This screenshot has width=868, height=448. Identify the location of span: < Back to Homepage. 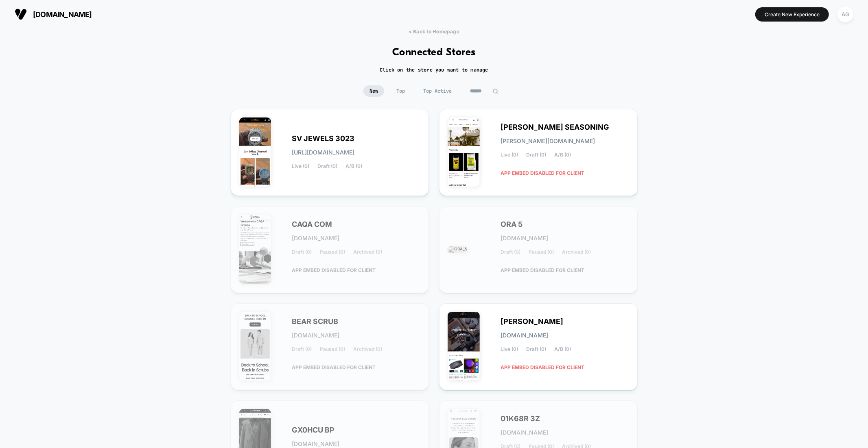
(434, 31).